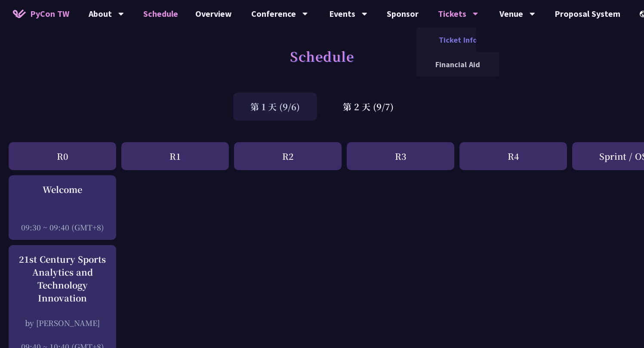 This screenshot has height=348, width=644. Describe the element at coordinates (458, 64) in the screenshot. I see `a: Financial Aid` at that location.